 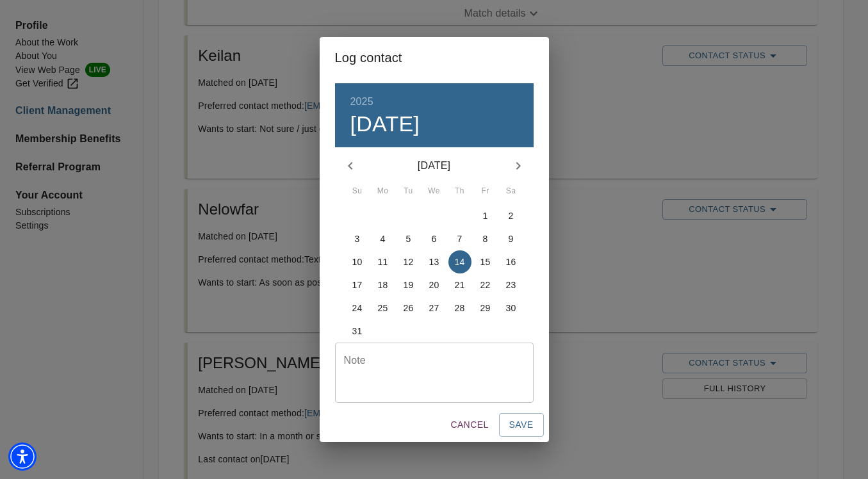 I want to click on button: 17, so click(x=357, y=285).